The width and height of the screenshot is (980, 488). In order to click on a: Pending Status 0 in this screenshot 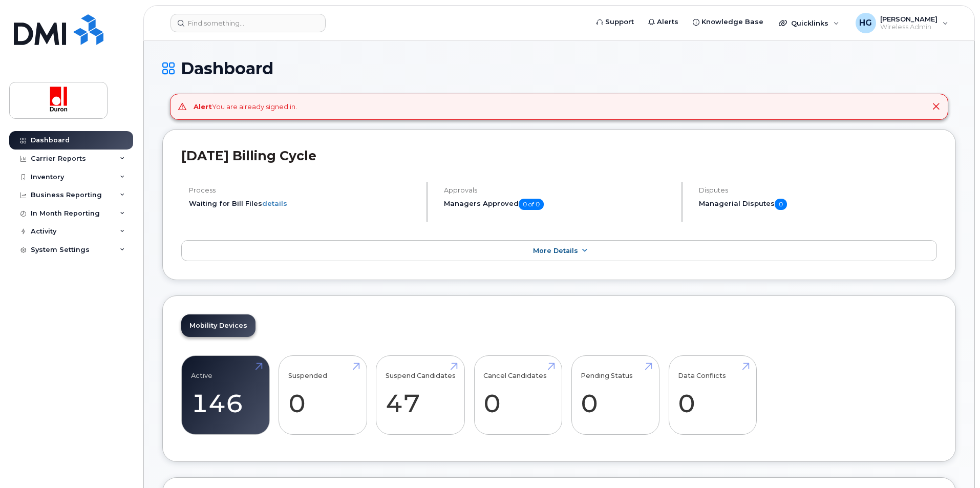, I will do `click(615, 395)`.